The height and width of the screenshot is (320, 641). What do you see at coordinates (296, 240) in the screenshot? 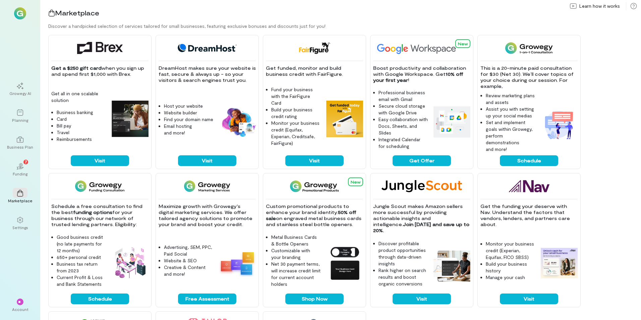
I see `li: Metal Business Cards & Bottle Openers` at bounding box center [296, 240].